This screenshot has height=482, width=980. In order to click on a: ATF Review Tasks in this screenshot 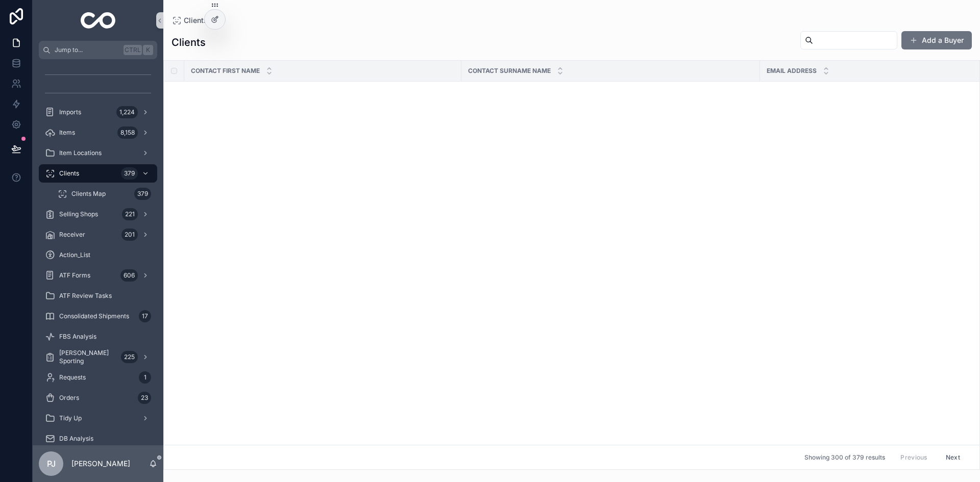, I will do `click(98, 296)`.